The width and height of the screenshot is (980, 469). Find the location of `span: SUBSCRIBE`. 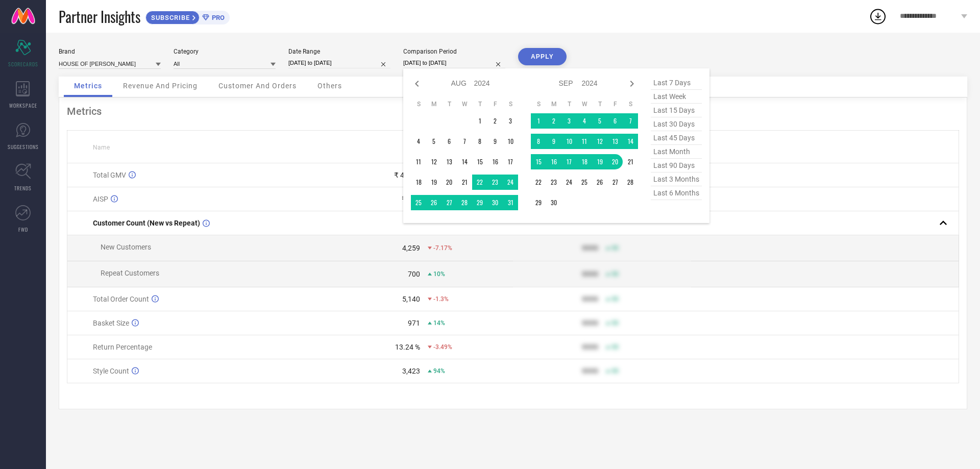

span: SUBSCRIBE is located at coordinates (169, 18).